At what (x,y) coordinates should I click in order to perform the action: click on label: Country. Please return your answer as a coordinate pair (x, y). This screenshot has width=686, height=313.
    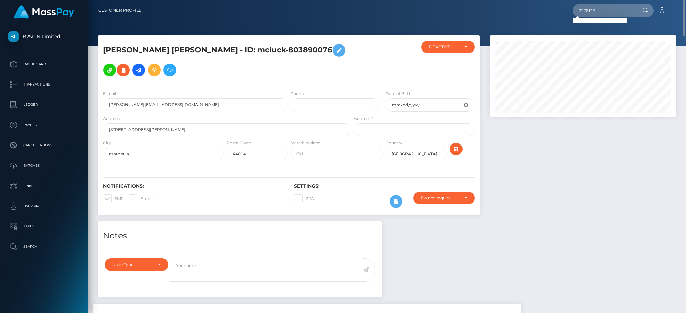
    Looking at the image, I should click on (394, 143).